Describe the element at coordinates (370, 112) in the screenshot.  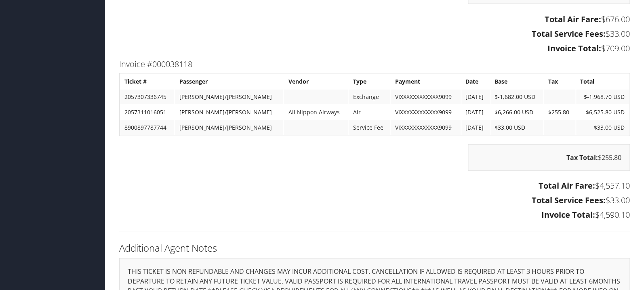
I see `td: Air` at that location.